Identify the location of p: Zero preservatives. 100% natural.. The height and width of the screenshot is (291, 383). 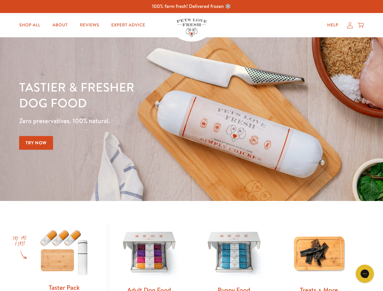
(134, 121).